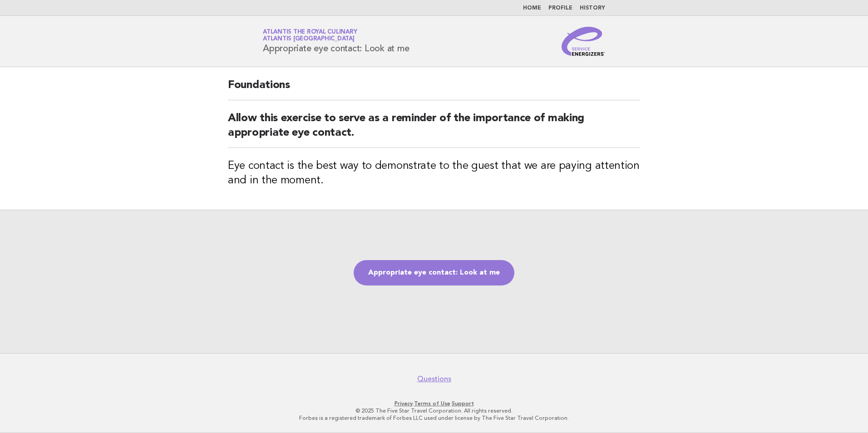 The height and width of the screenshot is (433, 868). What do you see at coordinates (434, 418) in the screenshot?
I see `p: Forbes is a registered trademark of Forbes LLC used under license by The Five Star Travel Corpora...` at bounding box center [434, 418].